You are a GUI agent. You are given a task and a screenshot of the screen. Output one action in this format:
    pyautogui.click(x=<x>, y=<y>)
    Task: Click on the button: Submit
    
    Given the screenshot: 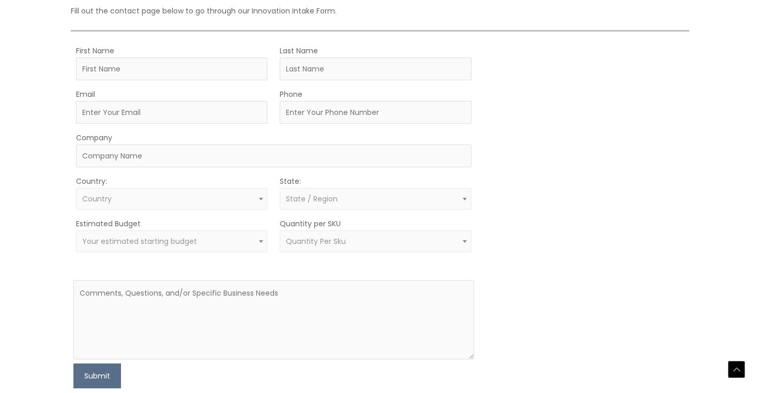 What is the action you would take?
    pyautogui.click(x=97, y=375)
    